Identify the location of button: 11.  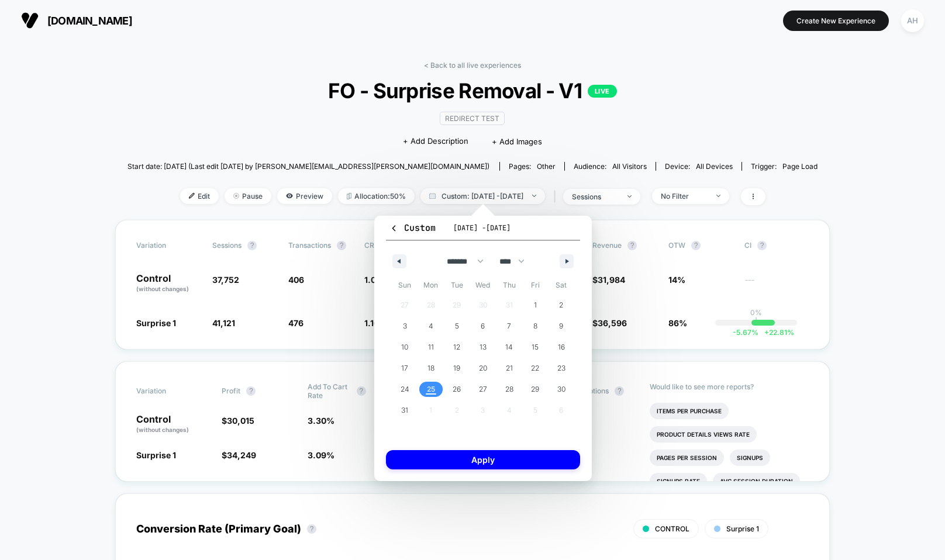
(431, 347).